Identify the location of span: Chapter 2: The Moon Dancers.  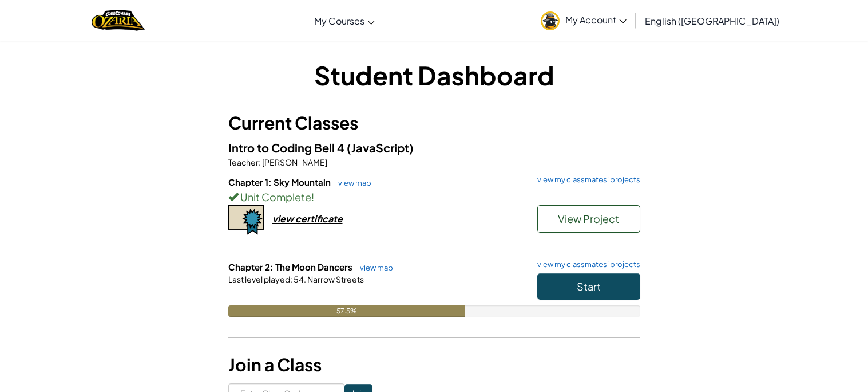
(291, 266).